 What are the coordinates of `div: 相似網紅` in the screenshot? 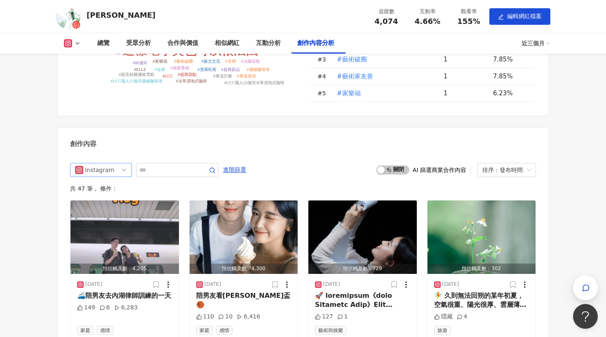 It's located at (227, 43).